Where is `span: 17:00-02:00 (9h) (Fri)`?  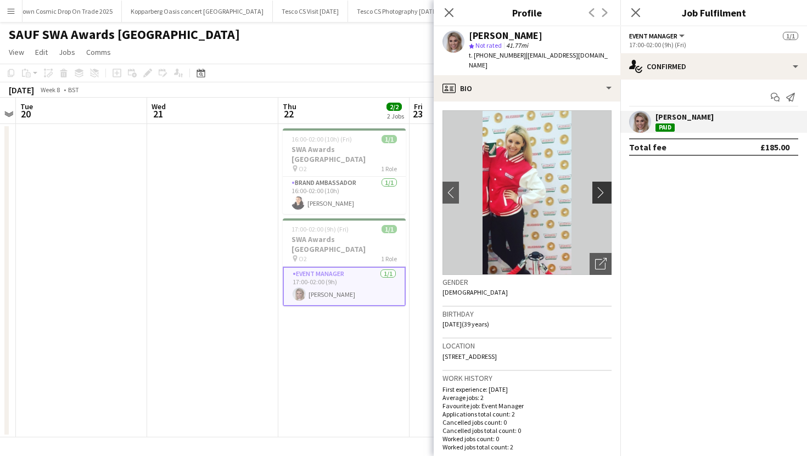
span: 17:00-02:00 (9h) (Fri) is located at coordinates (320, 229).